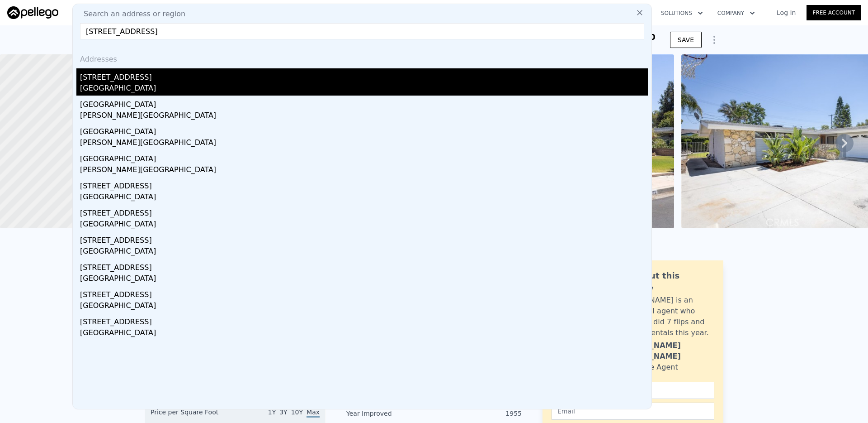 This screenshot has width=868, height=423. Describe the element at coordinates (834, 13) in the screenshot. I see `a: Free Account` at that location.